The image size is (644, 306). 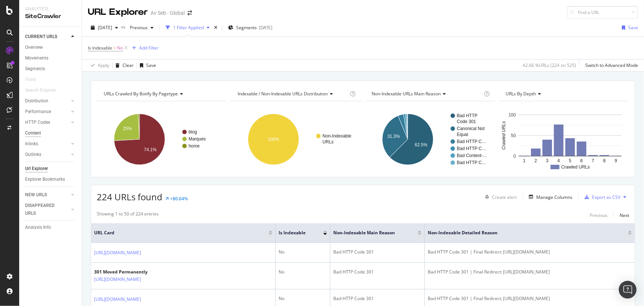 What do you see at coordinates (118, 12) in the screenshot?
I see `div: URL Explorer` at bounding box center [118, 12].